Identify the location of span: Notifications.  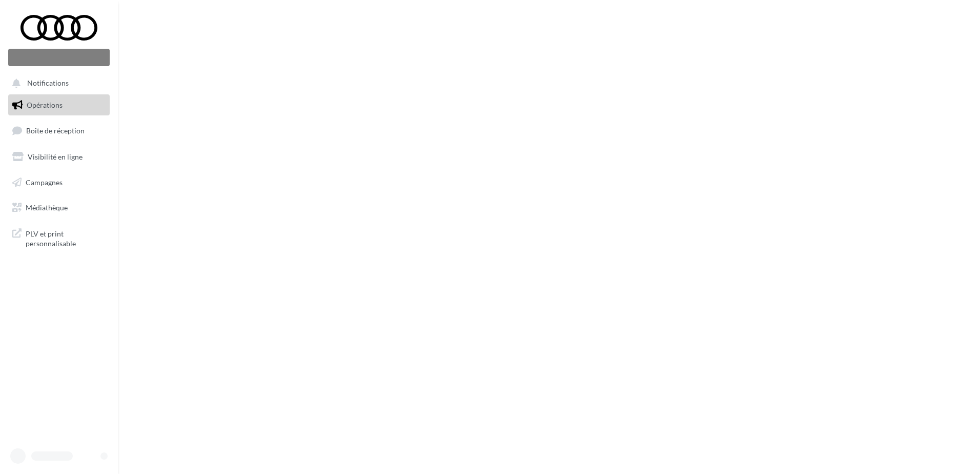
(48, 83).